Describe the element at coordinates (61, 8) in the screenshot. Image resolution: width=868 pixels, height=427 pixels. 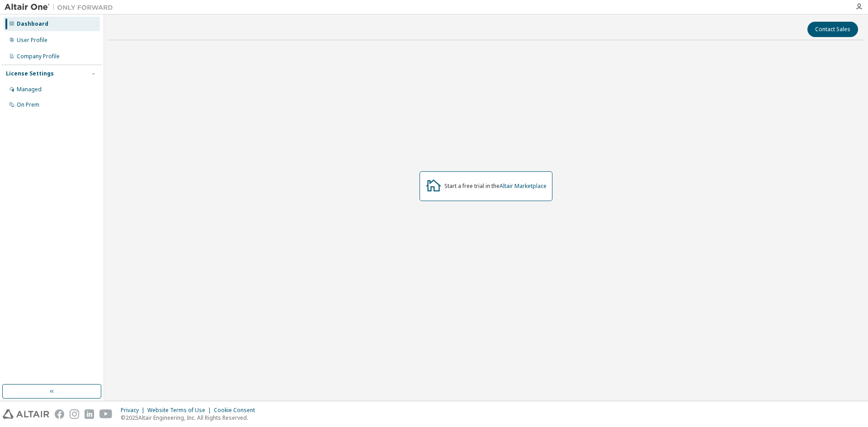
I see `img: Altair One` at that location.